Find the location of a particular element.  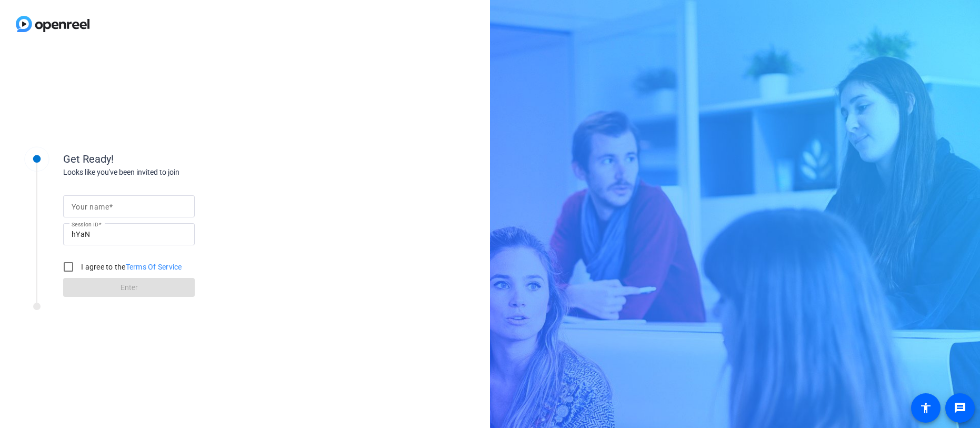

mat-label: Your name is located at coordinates (90, 207).